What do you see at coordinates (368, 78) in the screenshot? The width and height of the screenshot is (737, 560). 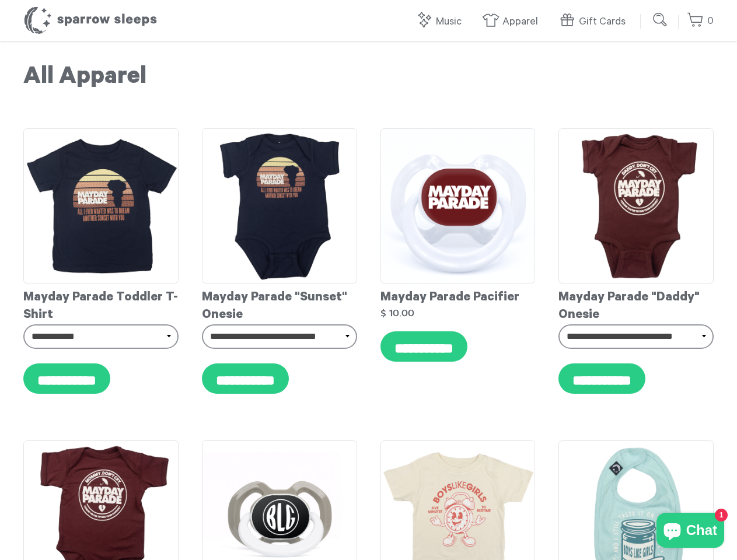 I see `h1: All Apparel` at bounding box center [368, 78].